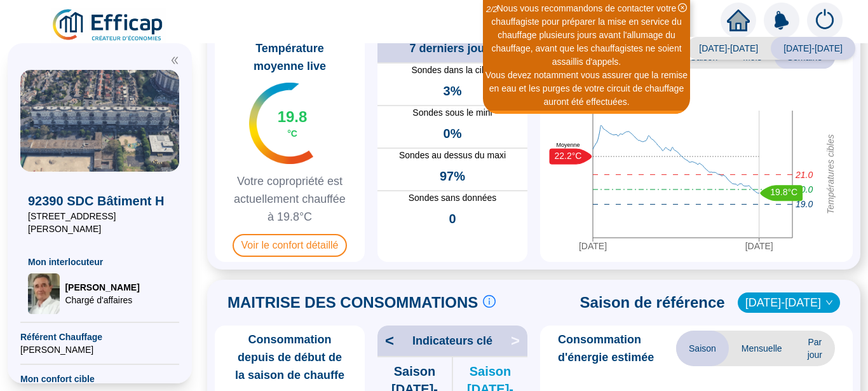  What do you see at coordinates (804, 190) in the screenshot?
I see `tspan: 20.0` at bounding box center [804, 190].